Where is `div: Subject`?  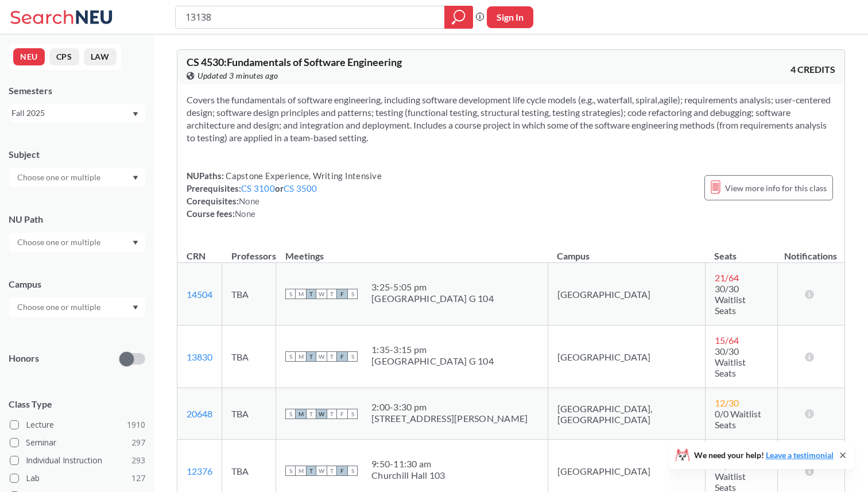 div: Subject is located at coordinates (77, 154).